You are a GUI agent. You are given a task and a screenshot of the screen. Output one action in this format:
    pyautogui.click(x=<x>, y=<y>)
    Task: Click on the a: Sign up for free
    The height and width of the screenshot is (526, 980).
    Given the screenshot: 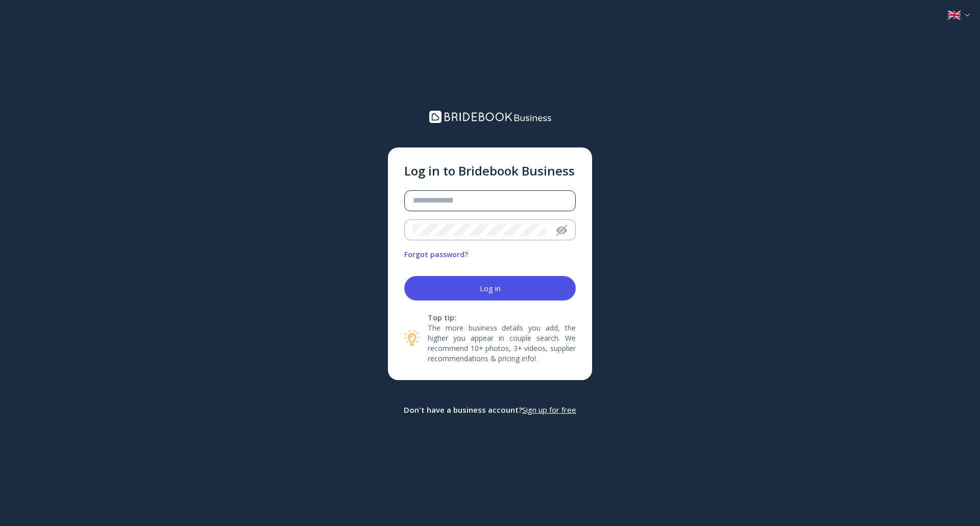 What is the action you would take?
    pyautogui.click(x=549, y=410)
    